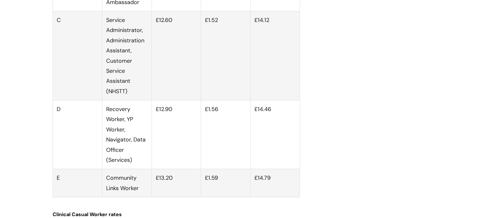 The image size is (481, 218). Describe the element at coordinates (176, 55) in the screenshot. I see `td: £12.60` at that location.